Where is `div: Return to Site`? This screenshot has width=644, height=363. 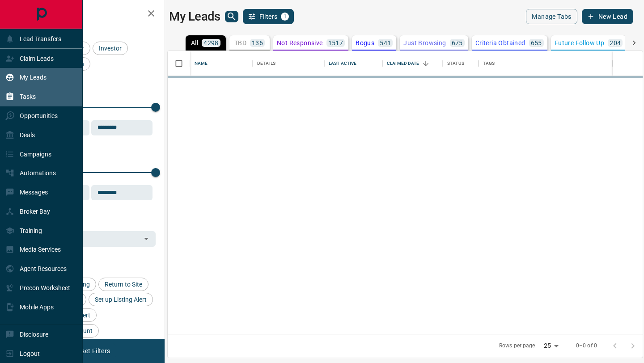
div: Return to Site is located at coordinates (124, 284).